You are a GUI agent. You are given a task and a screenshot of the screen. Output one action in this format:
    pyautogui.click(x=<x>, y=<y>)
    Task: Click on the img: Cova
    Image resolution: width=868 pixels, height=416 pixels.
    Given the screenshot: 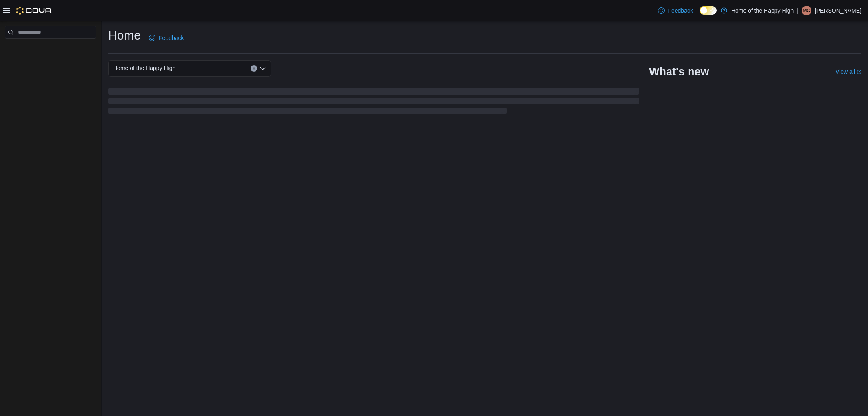 What is the action you would take?
    pyautogui.click(x=34, y=10)
    